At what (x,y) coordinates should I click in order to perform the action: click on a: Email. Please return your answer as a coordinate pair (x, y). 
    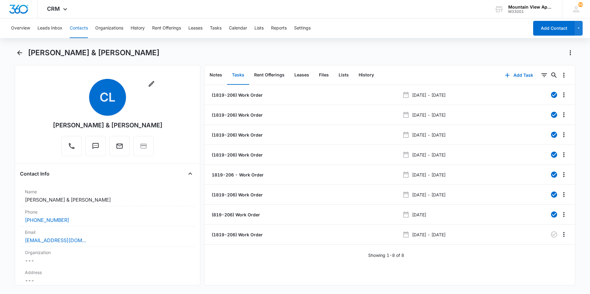
    Looking at the image, I should click on (119, 148).